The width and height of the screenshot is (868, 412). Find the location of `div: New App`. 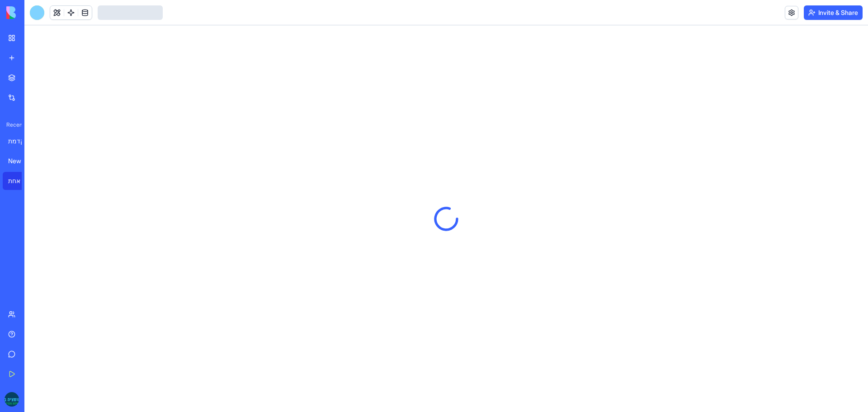

div: New App is located at coordinates (21, 161).